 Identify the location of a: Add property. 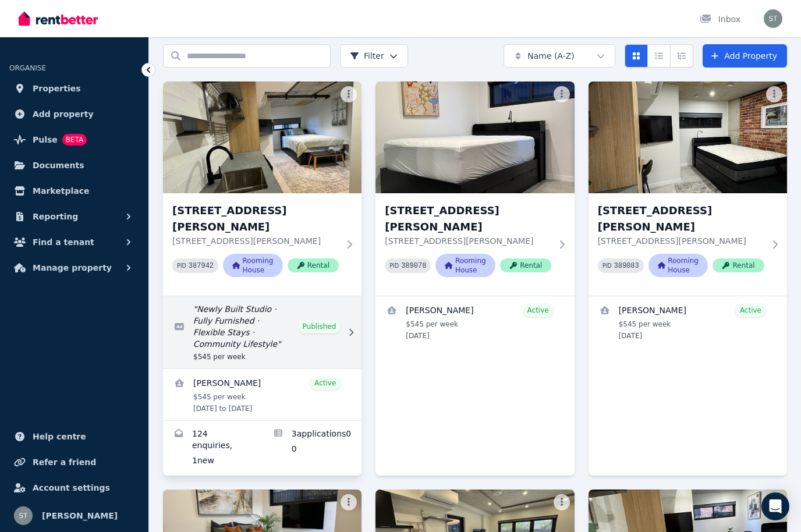
(74, 114).